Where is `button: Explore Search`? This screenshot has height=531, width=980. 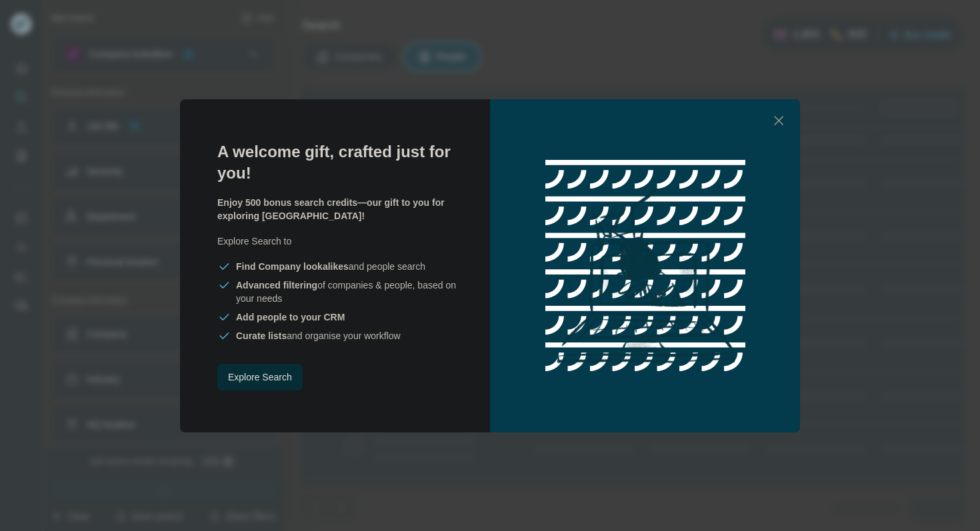
button: Explore Search is located at coordinates (260, 378).